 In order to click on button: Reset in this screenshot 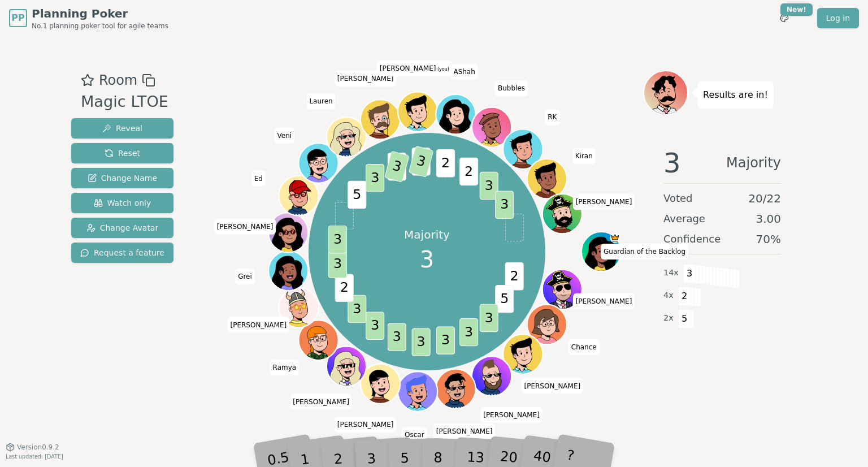, I will do `click(122, 153)`.